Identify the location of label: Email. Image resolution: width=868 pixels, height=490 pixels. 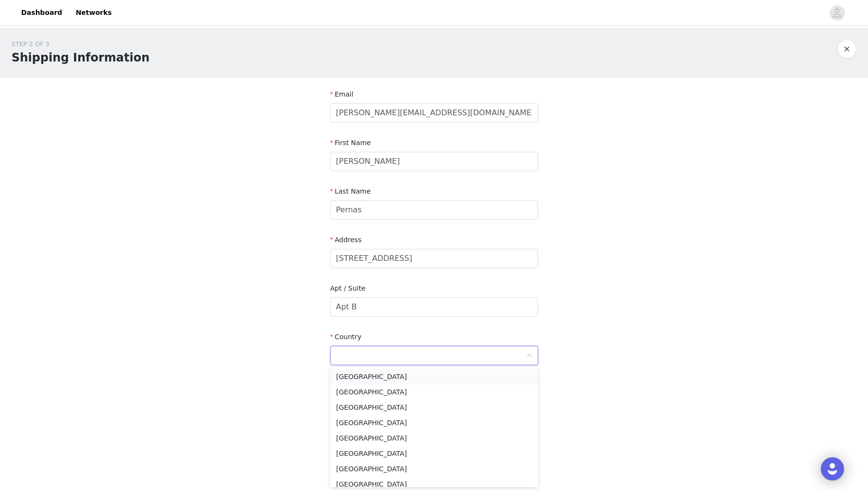
(342, 94).